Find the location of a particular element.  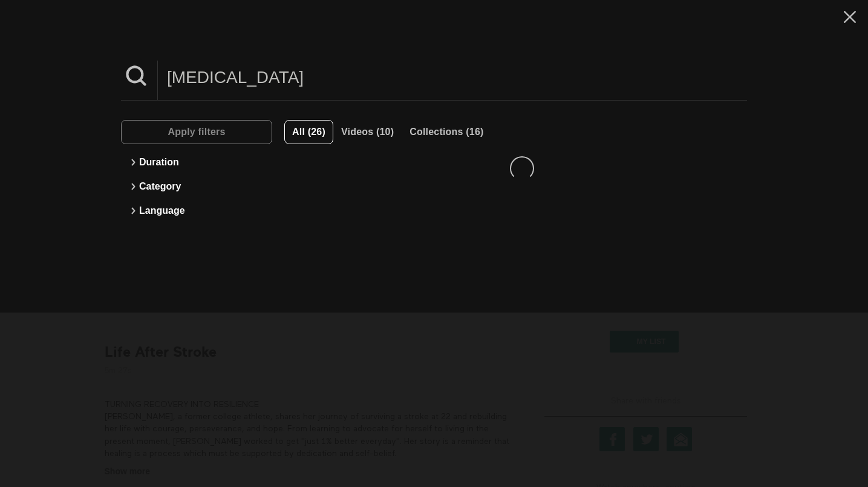

span: All (26) is located at coordinates (309, 131).